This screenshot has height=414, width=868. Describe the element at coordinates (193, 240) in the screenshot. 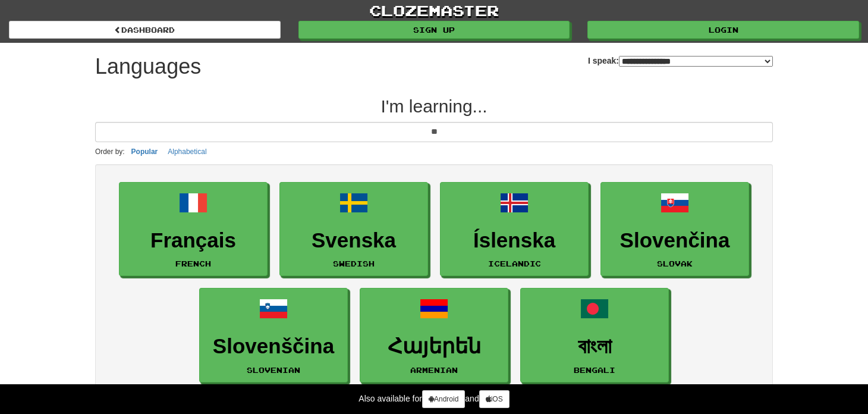

I see `h3: Français` at that location.